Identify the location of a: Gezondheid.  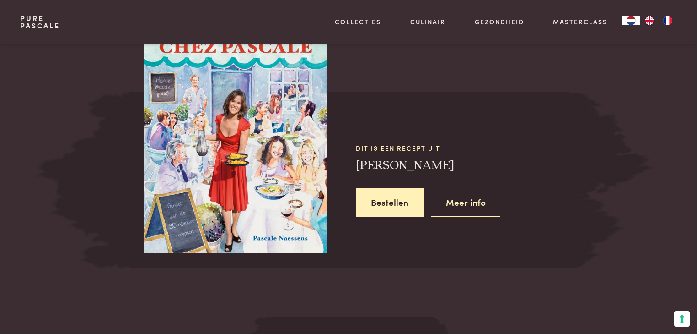
(500, 22).